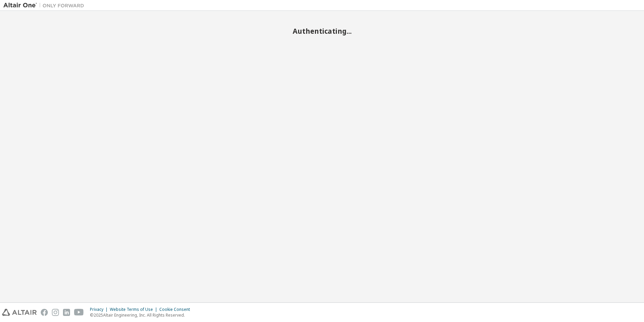 Image resolution: width=644 pixels, height=322 pixels. I want to click on div: Privacy, so click(100, 309).